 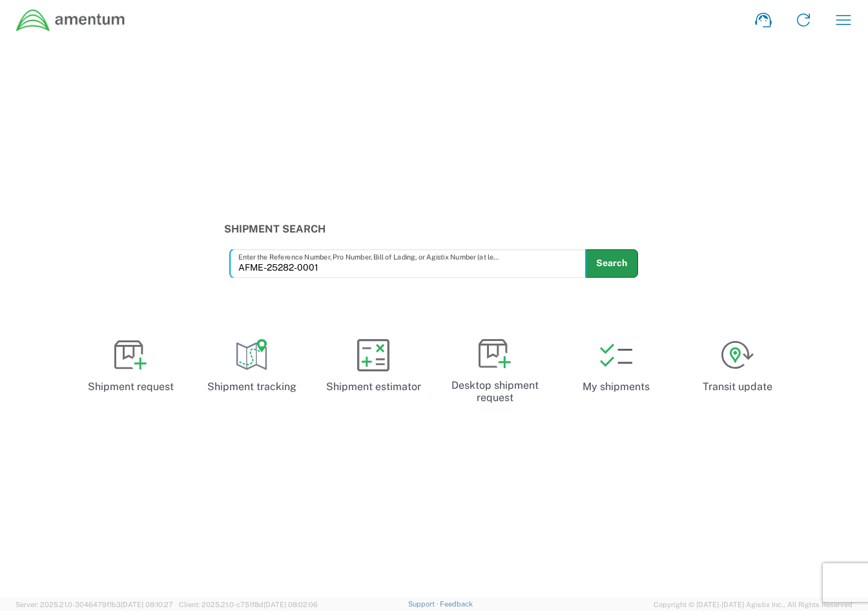 I want to click on a: Shipment estimator, so click(x=373, y=366).